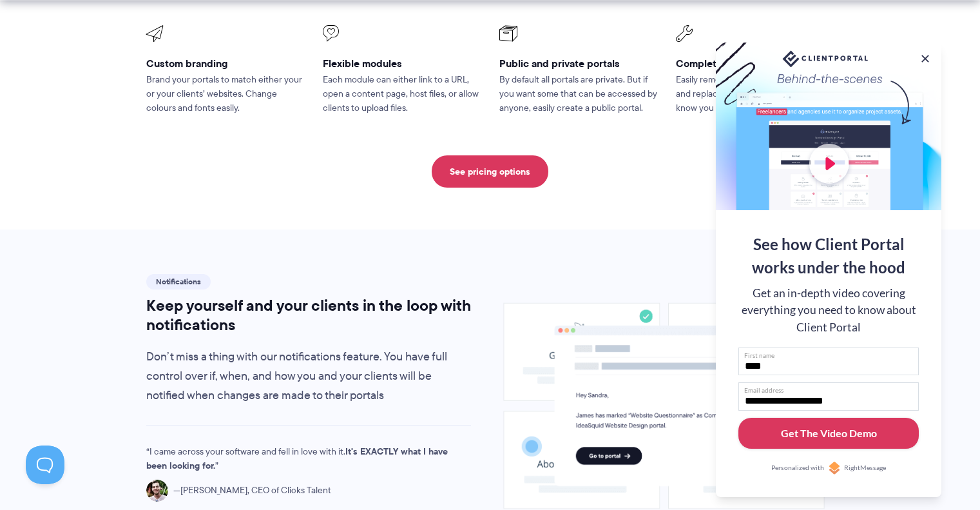  What do you see at coordinates (829, 434) in the screenshot?
I see `div: Get The Video Demo` at bounding box center [829, 434].